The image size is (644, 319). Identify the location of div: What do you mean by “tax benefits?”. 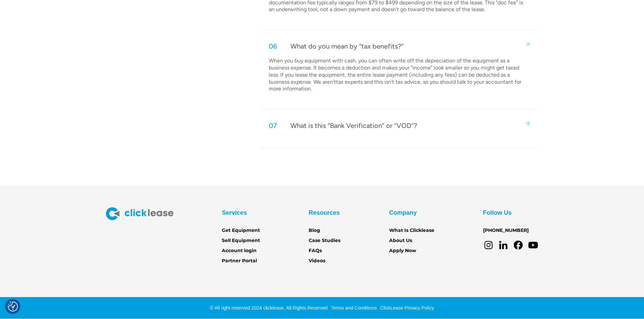
(347, 46).